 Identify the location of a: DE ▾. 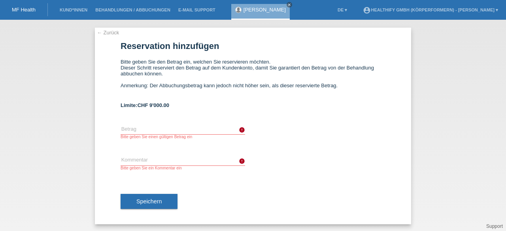
(342, 10).